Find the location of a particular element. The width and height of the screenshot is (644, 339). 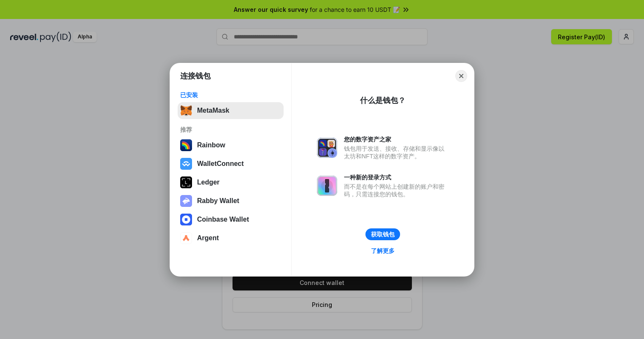

button: Ledger is located at coordinates (231, 182).